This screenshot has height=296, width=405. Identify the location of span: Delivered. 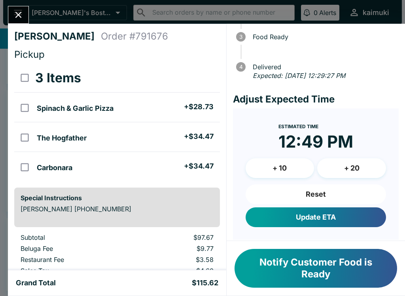
(324, 67).